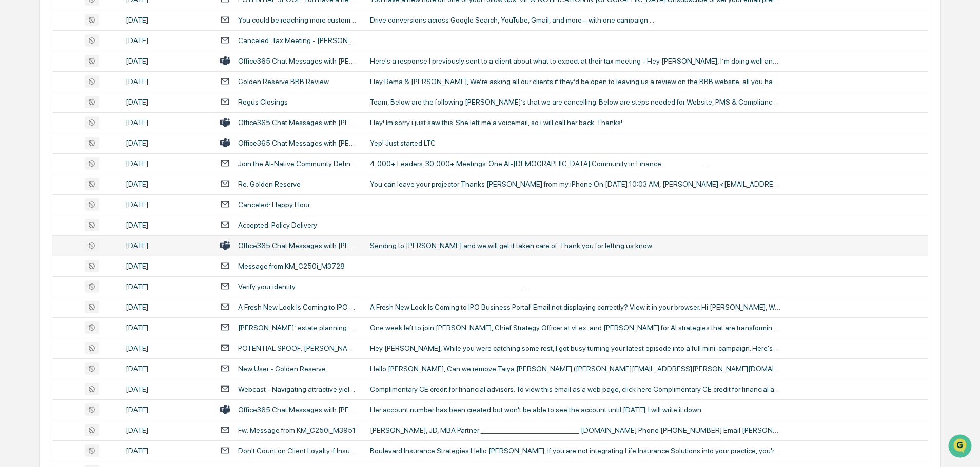 The width and height of the screenshot is (980, 467). I want to click on div: Complimentary CE credit for financial advisors. To view this email as a web page, click here Comp..., so click(575, 389).